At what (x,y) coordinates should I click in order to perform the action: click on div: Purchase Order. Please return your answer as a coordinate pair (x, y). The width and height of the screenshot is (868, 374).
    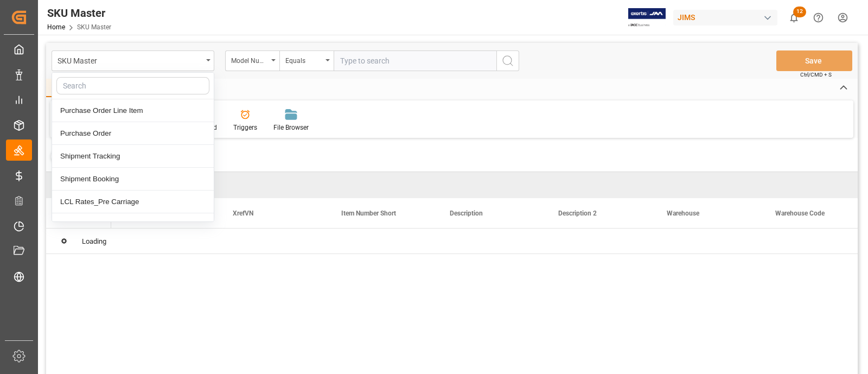
    Looking at the image, I should click on (133, 134).